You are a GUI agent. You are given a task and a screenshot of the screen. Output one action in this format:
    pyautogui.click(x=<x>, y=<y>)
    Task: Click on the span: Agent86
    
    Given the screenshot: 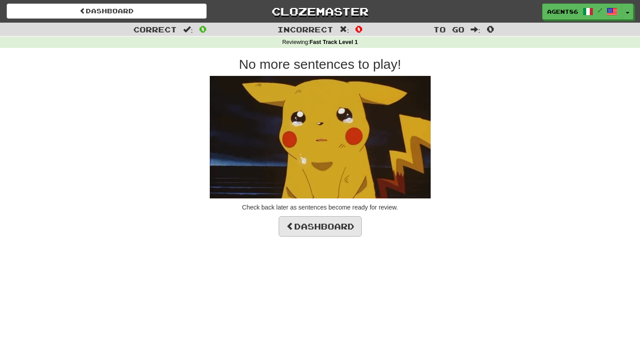 What is the action you would take?
    pyautogui.click(x=563, y=12)
    